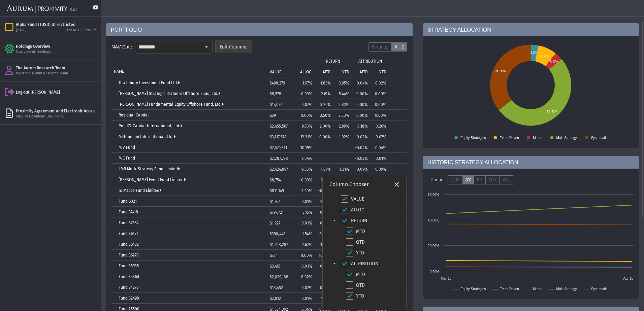 The height and width of the screenshot is (311, 644). I want to click on td: 0.01%, so click(379, 158).